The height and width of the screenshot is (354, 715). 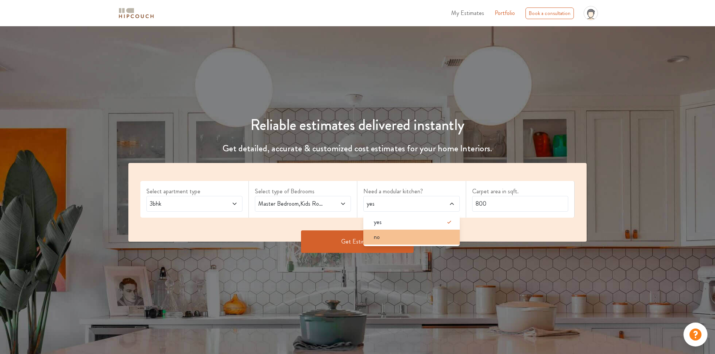 I want to click on h4: Get detailed, accurate & customized cost estimates for your home Interiors., so click(x=357, y=149).